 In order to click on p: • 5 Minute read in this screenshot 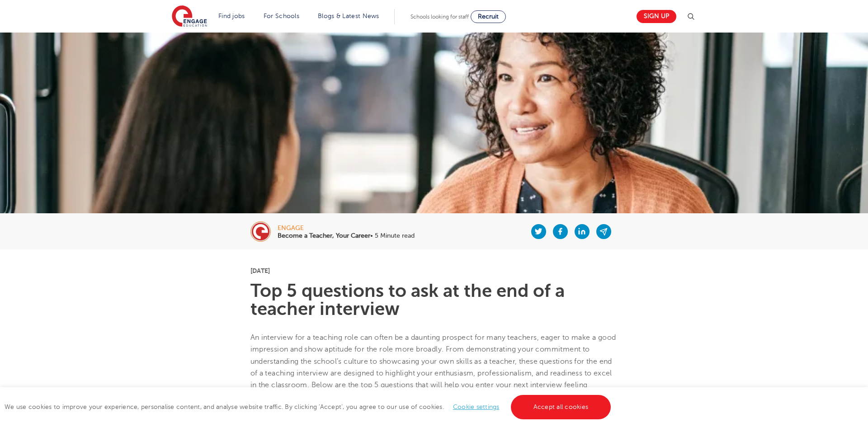, I will do `click(346, 236)`.